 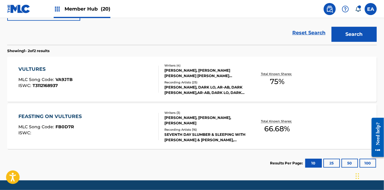 I want to click on button: 10, so click(x=313, y=163).